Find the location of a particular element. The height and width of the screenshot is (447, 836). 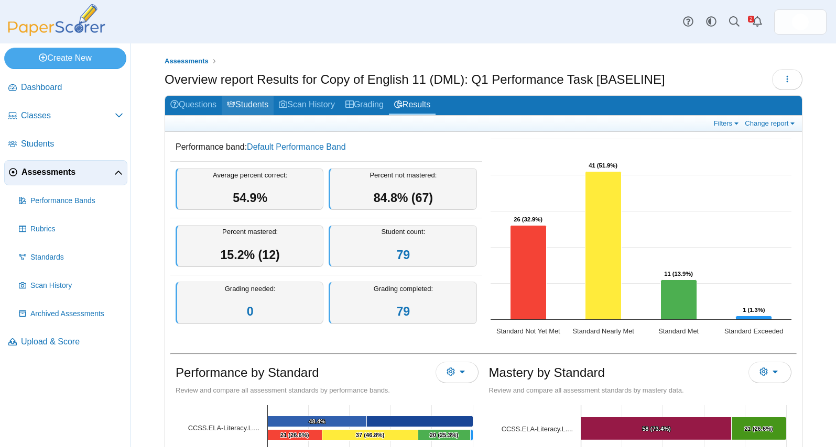

a: Dashboard is located at coordinates (65, 88).